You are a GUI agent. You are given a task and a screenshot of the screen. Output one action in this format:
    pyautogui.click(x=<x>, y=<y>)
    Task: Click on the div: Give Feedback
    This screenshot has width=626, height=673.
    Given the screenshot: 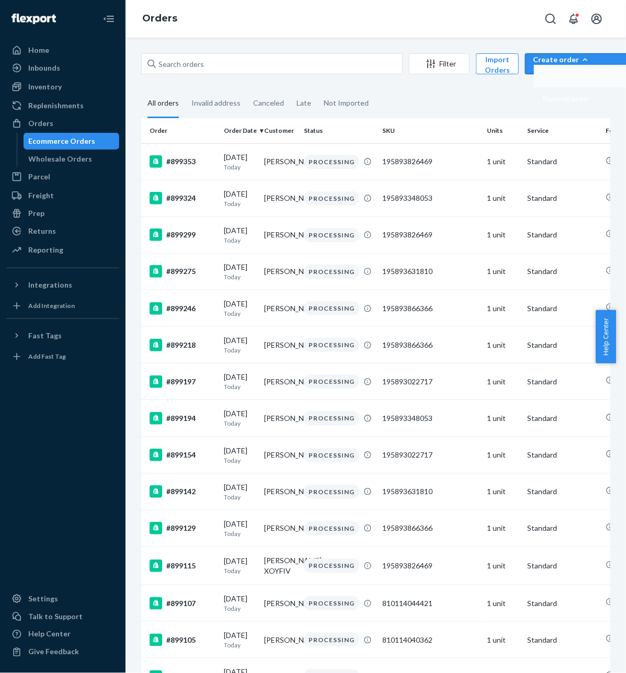 What is the action you would take?
    pyautogui.click(x=53, y=652)
    